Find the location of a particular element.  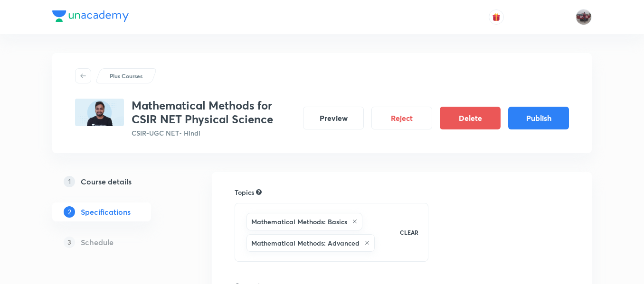

p: 1 is located at coordinates (70, 182).